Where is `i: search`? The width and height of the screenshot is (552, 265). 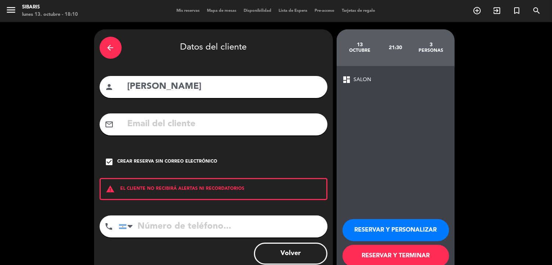 i: search is located at coordinates (536, 11).